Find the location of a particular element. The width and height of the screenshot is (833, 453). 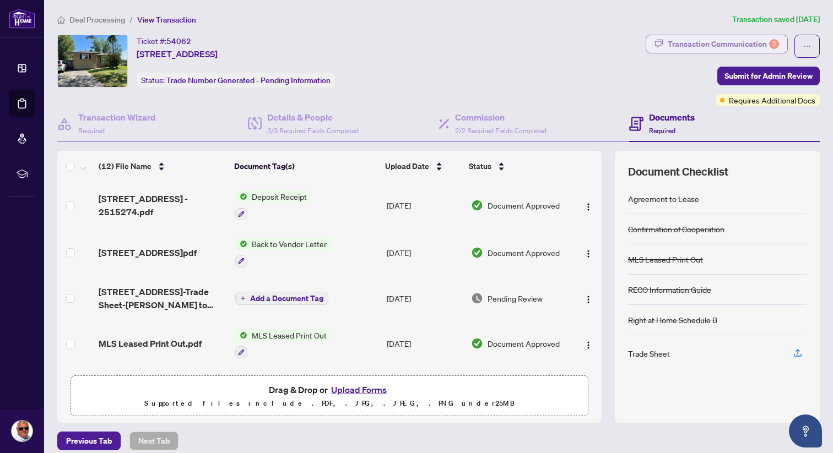

span: Upload Date is located at coordinates (407, 166).